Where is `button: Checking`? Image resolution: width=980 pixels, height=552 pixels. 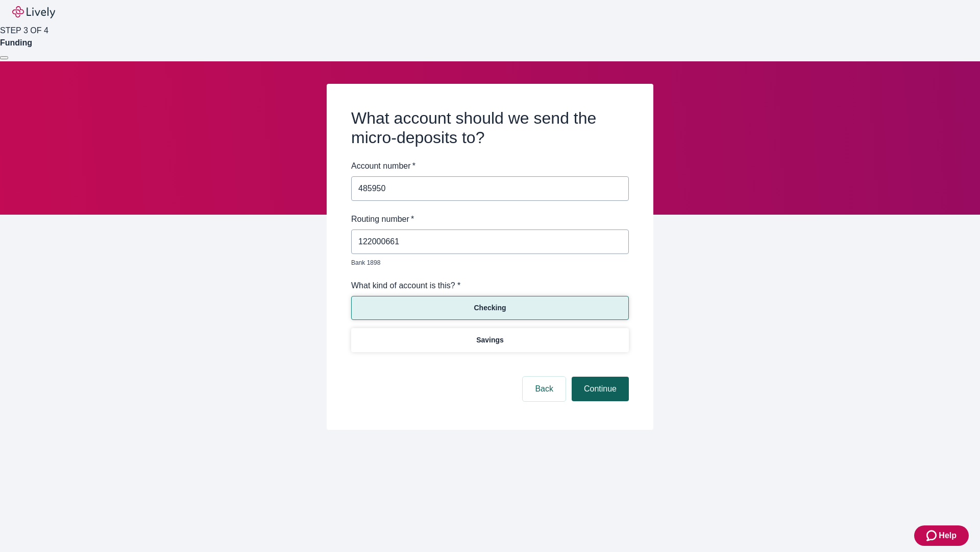
button: Checking is located at coordinates (490, 308).